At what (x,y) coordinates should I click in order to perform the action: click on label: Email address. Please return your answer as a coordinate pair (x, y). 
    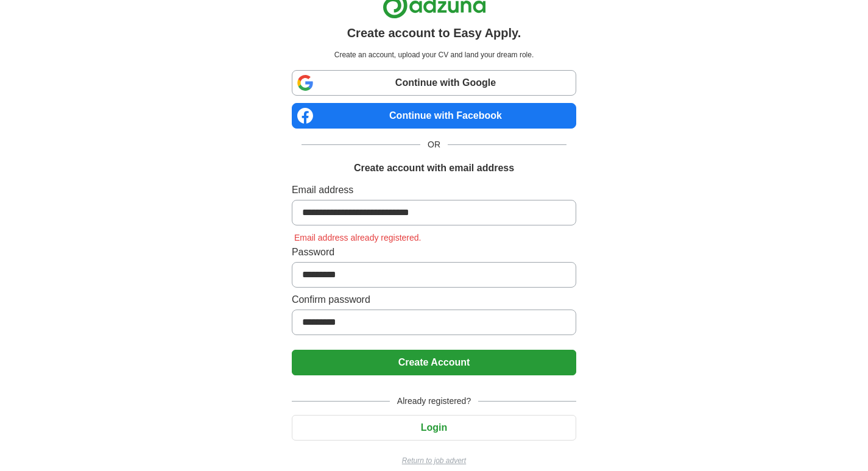
    Looking at the image, I should click on (434, 190).